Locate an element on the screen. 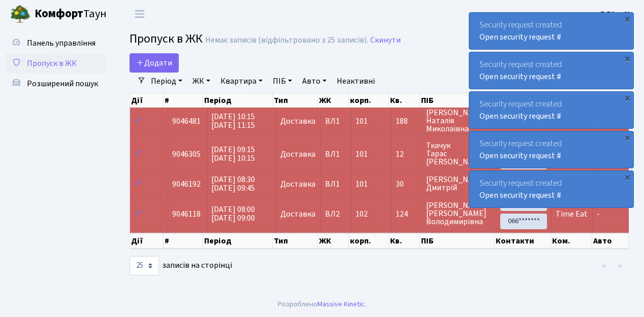 The height and width of the screenshot is (317, 644). a: Додати is located at coordinates (154, 63).